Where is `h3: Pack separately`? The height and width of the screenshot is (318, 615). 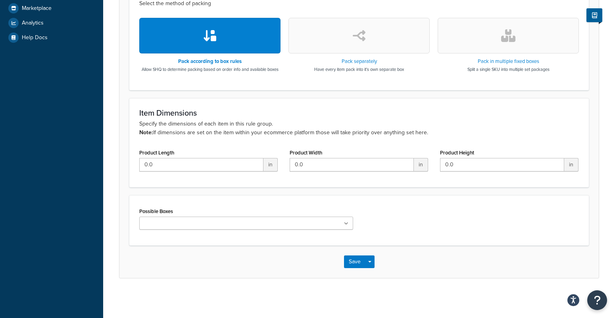
h3: Pack separately is located at coordinates (359, 61).